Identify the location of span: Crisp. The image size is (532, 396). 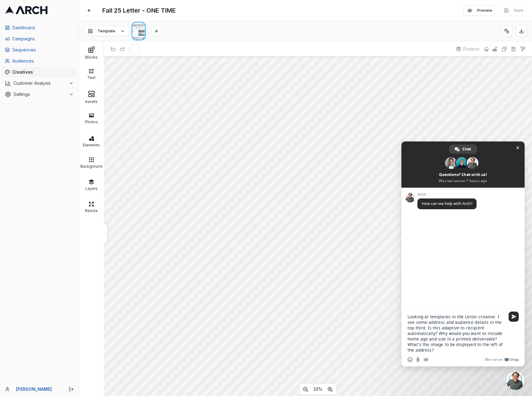
(514, 360).